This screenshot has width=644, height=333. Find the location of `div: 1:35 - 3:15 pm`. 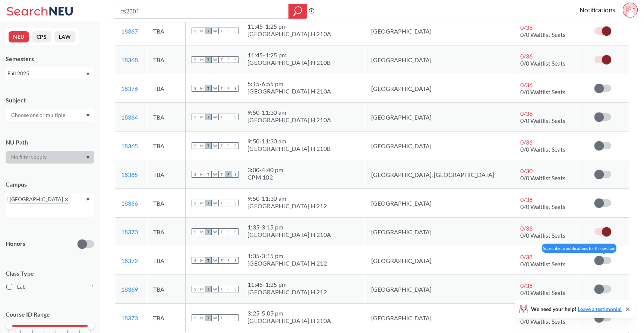

div: 1:35 - 3:15 pm is located at coordinates (289, 227).